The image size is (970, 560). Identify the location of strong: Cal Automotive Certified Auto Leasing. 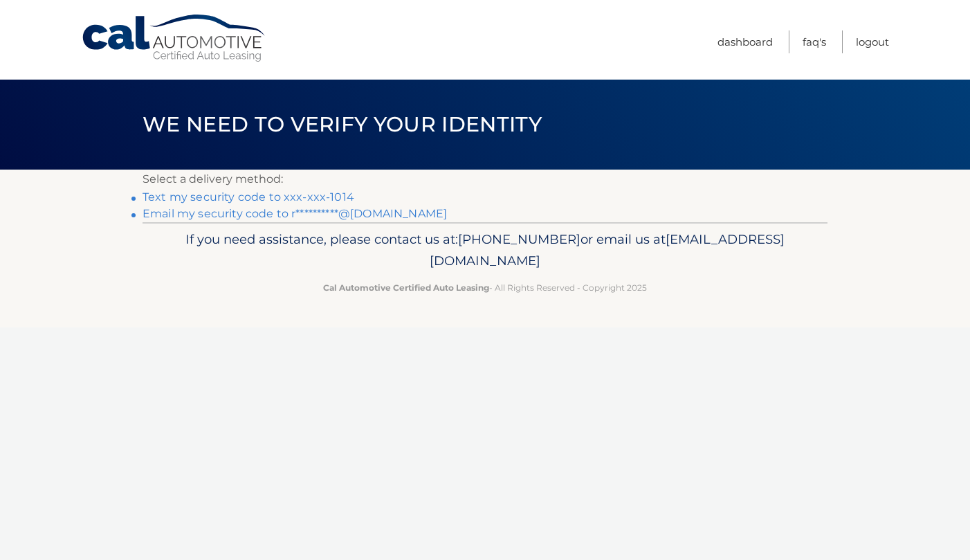
(407, 287).